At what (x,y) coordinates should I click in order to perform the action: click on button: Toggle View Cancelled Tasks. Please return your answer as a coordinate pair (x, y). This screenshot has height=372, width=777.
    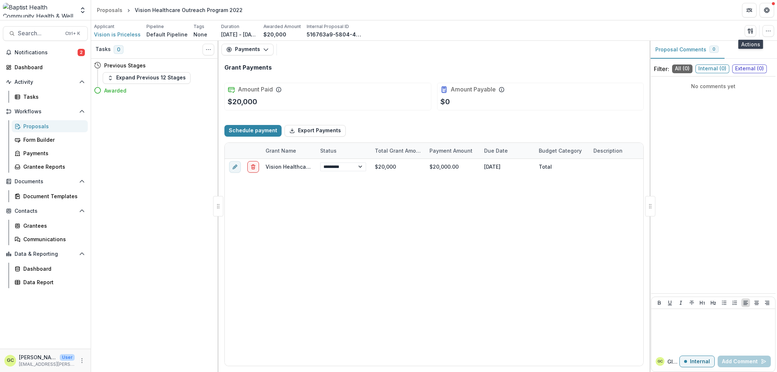
    Looking at the image, I should click on (208, 50).